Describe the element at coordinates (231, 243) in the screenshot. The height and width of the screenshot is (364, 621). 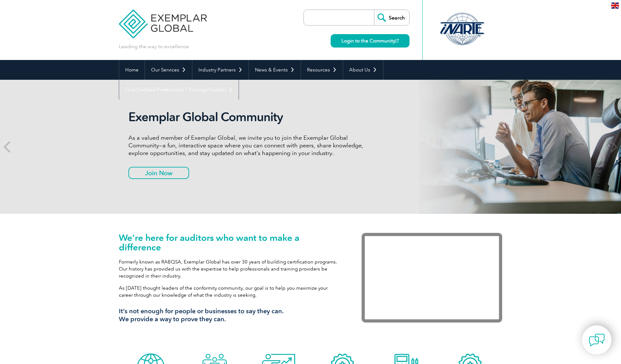
I see `h1: We’re here for auditors who want to make a difference` at that location.